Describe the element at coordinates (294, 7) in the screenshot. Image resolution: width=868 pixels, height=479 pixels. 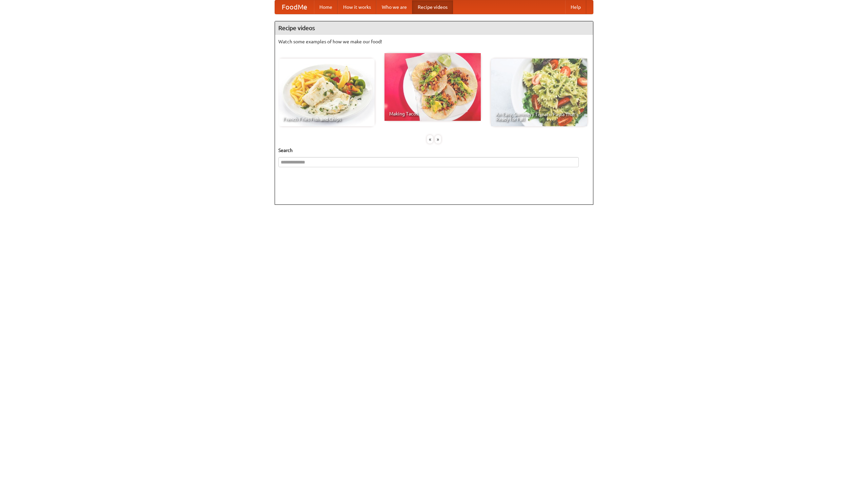
I see `a: FoodMe` at that location.